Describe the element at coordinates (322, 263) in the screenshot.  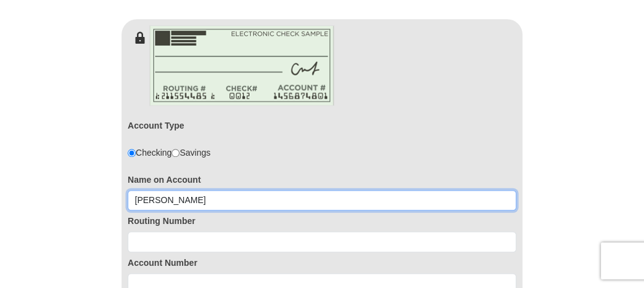
I see `label: Account Number` at that location.